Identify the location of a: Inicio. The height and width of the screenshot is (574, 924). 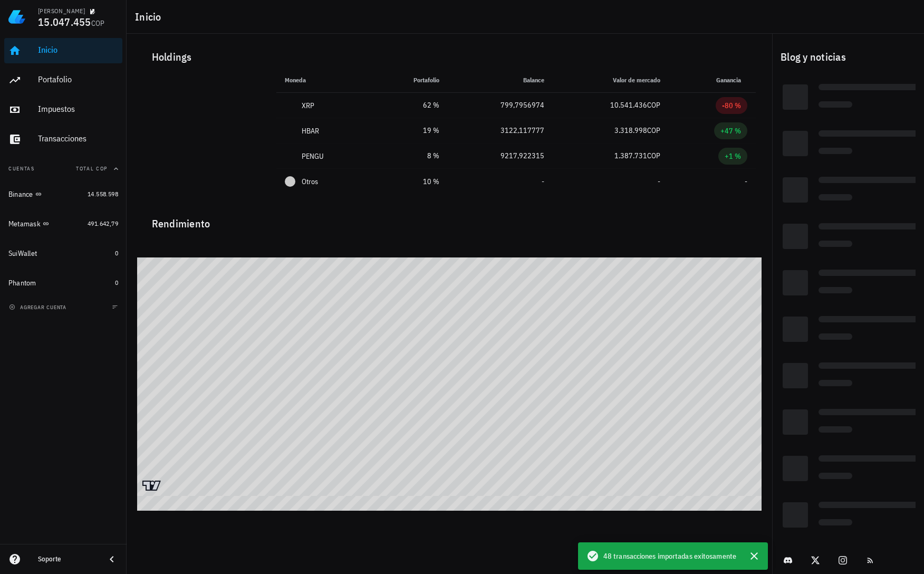
(63, 50).